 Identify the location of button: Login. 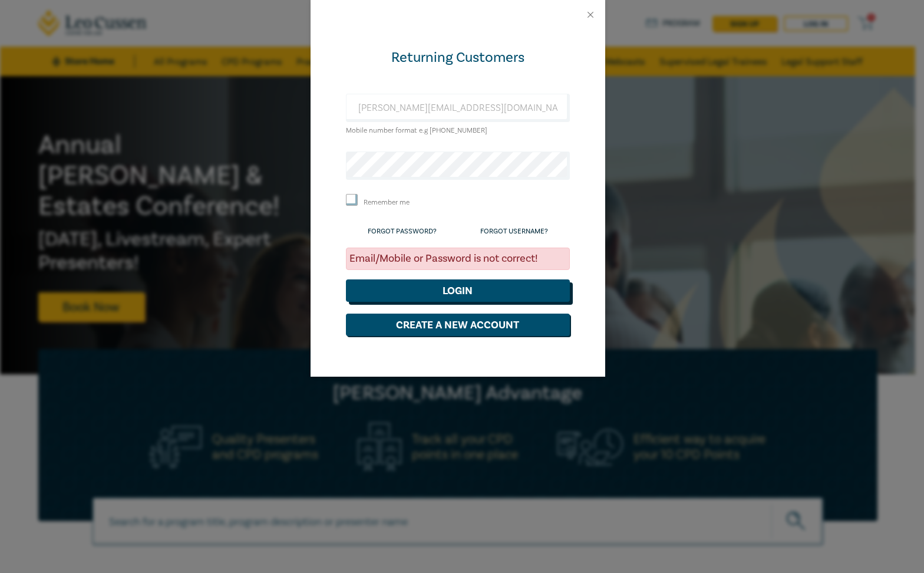
(458, 291).